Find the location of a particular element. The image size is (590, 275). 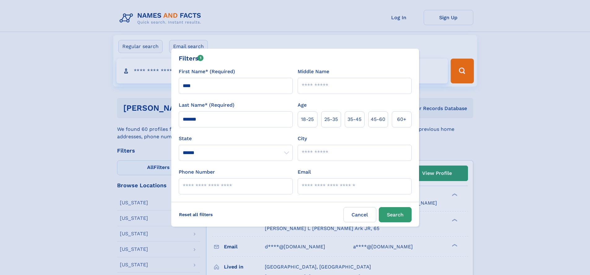

label: Middle Name is located at coordinates (313, 71).